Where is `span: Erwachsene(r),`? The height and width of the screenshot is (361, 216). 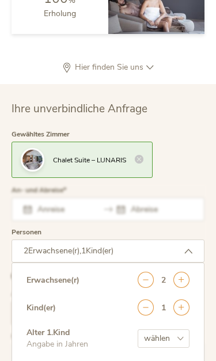
span: Erwachsene(r), is located at coordinates (55, 250).